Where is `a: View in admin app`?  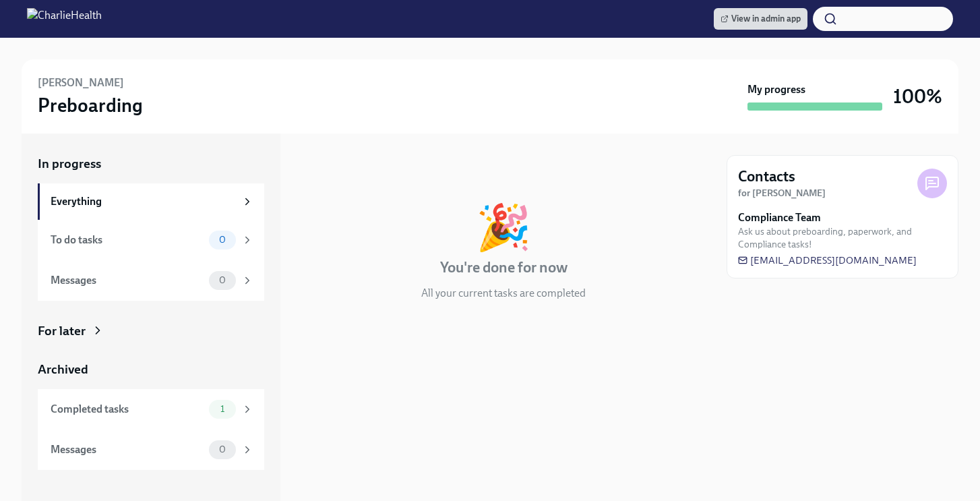
a: View in admin app is located at coordinates (760, 19).